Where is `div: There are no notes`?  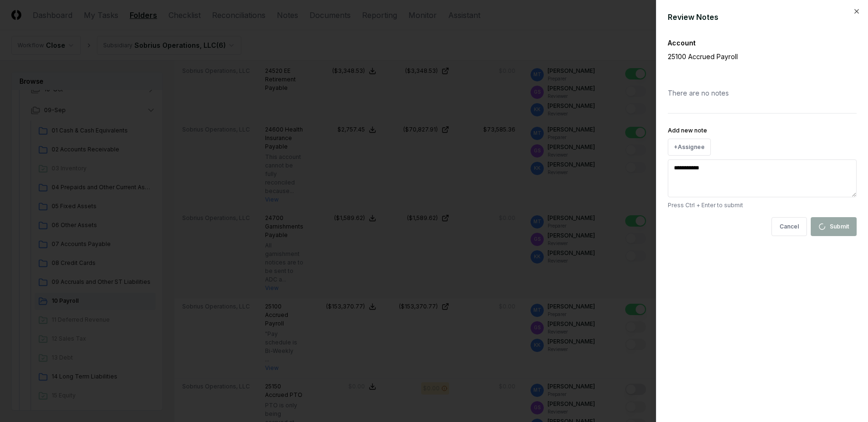
div: There are no notes is located at coordinates (762, 92).